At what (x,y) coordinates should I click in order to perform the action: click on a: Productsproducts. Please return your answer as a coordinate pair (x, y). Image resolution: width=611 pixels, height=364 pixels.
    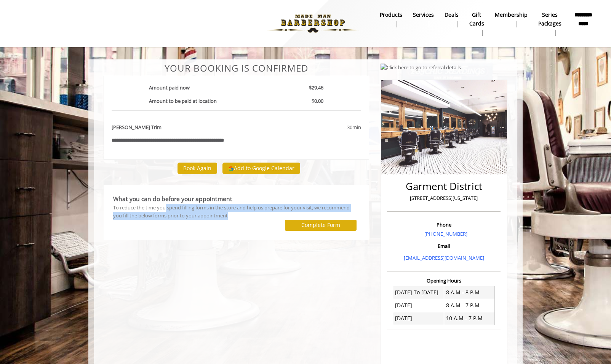
    Looking at the image, I should click on (391, 19).